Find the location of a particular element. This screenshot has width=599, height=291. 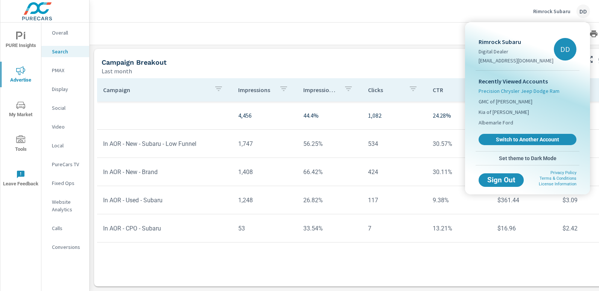

button: Sign Out is located at coordinates (502, 180).